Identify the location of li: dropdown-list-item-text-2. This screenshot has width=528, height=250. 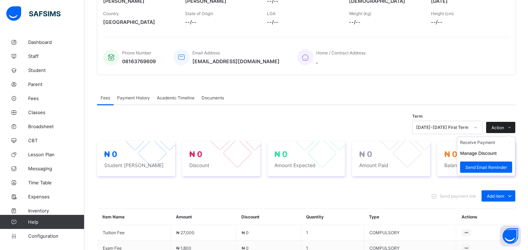
(486, 167).